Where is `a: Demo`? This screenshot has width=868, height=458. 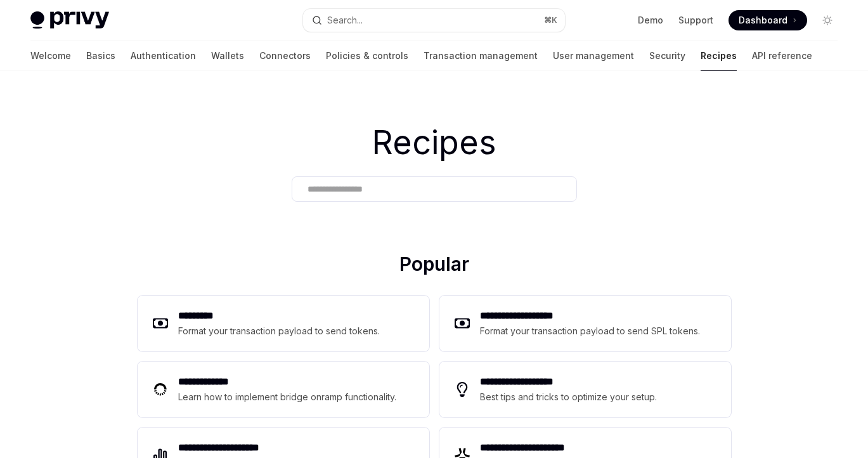
a: Demo is located at coordinates (650, 20).